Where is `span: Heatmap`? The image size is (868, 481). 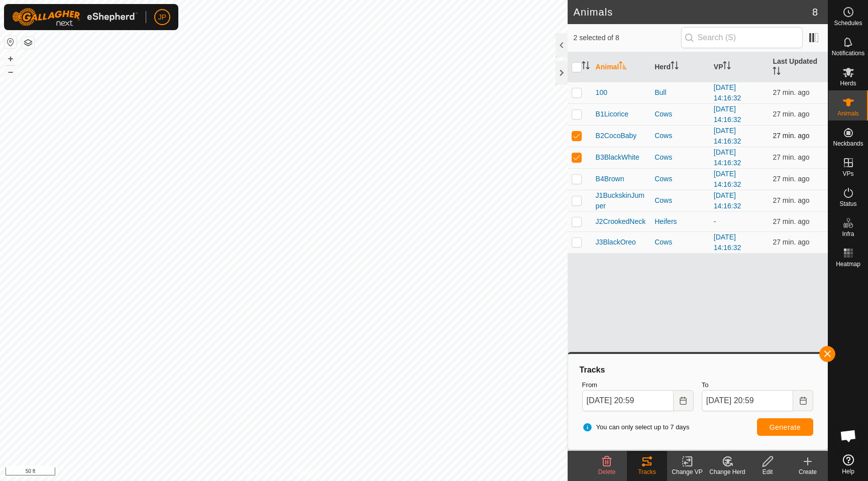
span: Heatmap is located at coordinates (847, 264).